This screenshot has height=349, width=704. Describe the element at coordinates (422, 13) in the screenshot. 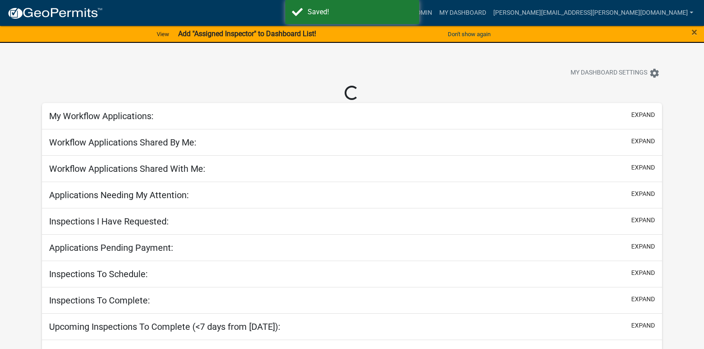

I see `a: Admin` at that location.